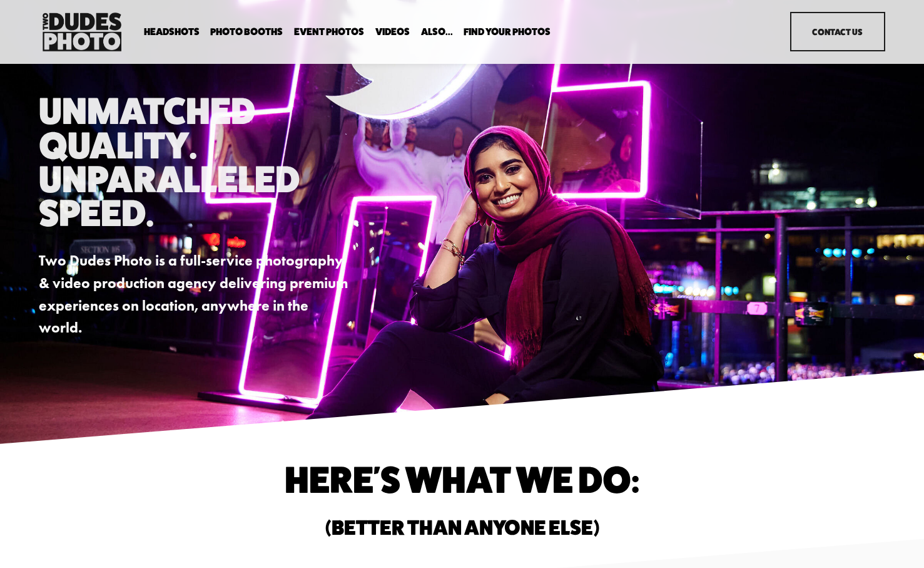 Image resolution: width=924 pixels, height=568 pixels. Describe the element at coordinates (171, 32) in the screenshot. I see `span: Headshots` at that location.